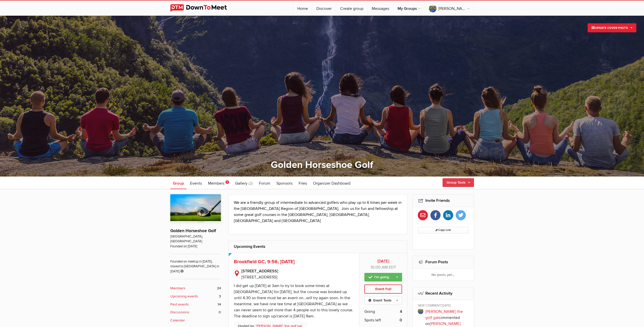 The image size is (644, 327). I want to click on img: DownToMeet, so click(202, 8).